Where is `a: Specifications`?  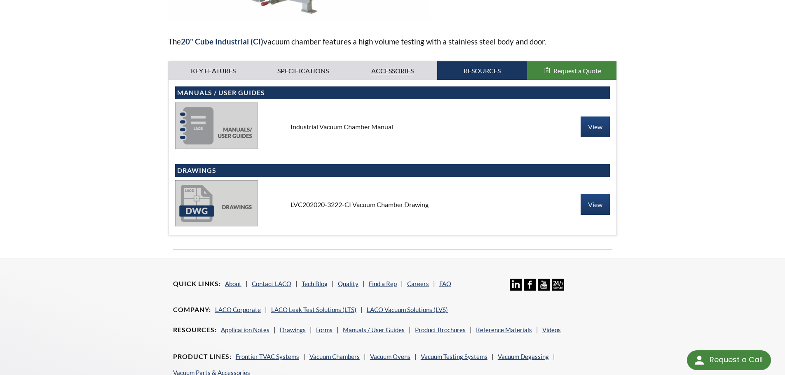
a: Specifications is located at coordinates (303, 71).